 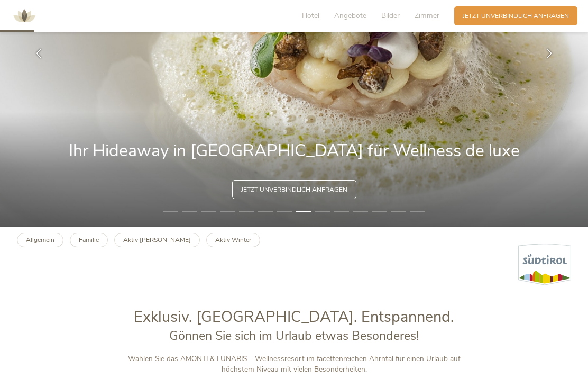 I want to click on a: AMONTI & LUNARIS Wellnessresort, so click(x=24, y=15).